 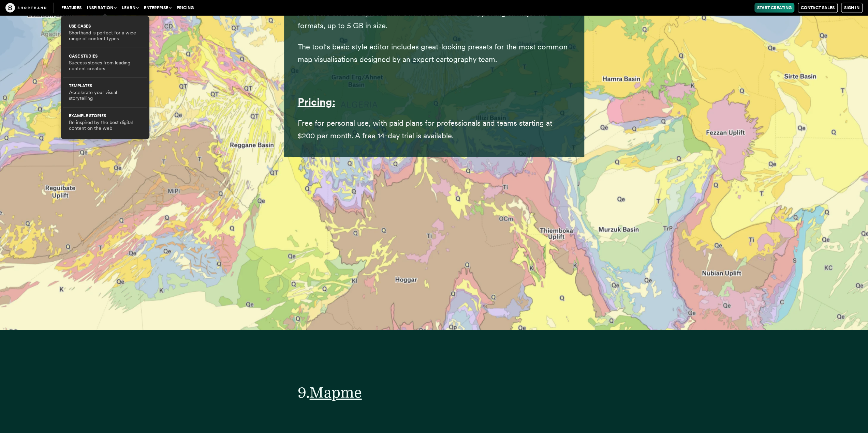 What do you see at coordinates (102, 8) in the screenshot?
I see `button: Inspiration` at bounding box center [102, 8].